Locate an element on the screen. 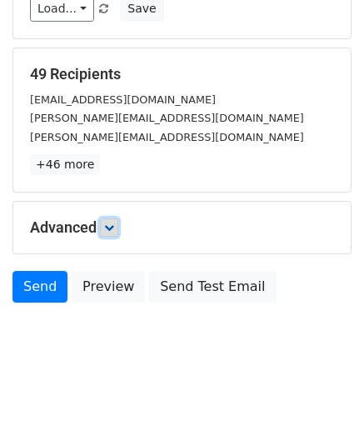  div: Chat Widget is located at coordinates (322, 401).